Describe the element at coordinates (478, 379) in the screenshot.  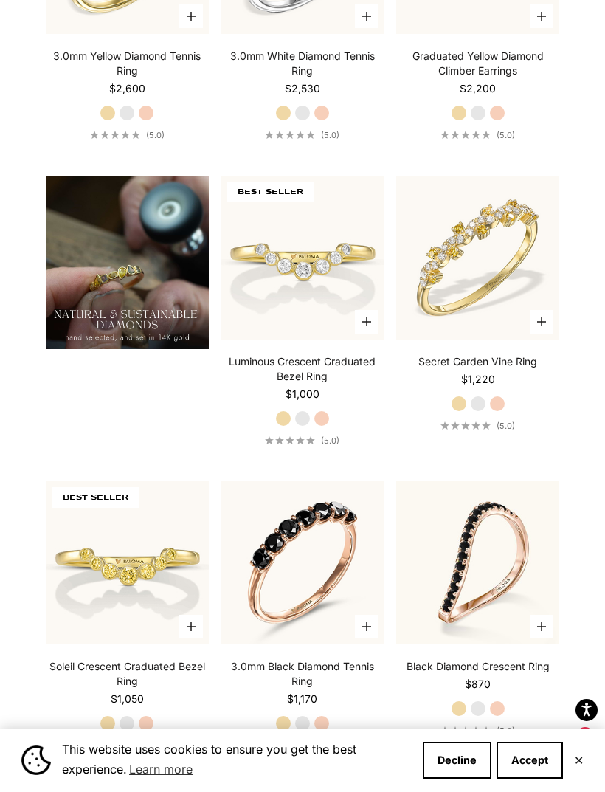
I see `sale-price: $1,220` at that location.